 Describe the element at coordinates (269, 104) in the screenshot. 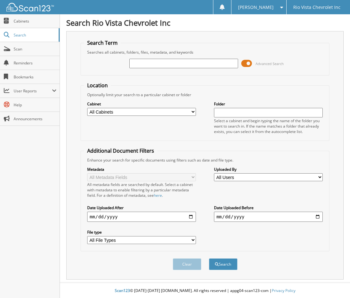

I see `label: Folder` at that location.